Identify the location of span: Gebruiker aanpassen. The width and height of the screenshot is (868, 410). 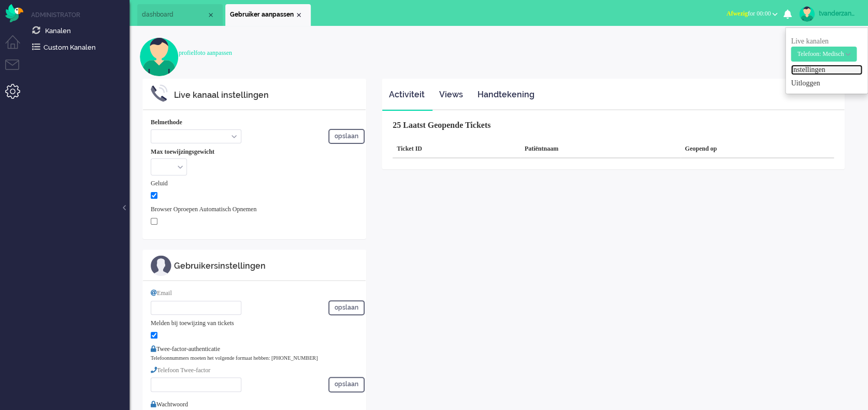
(262, 15).